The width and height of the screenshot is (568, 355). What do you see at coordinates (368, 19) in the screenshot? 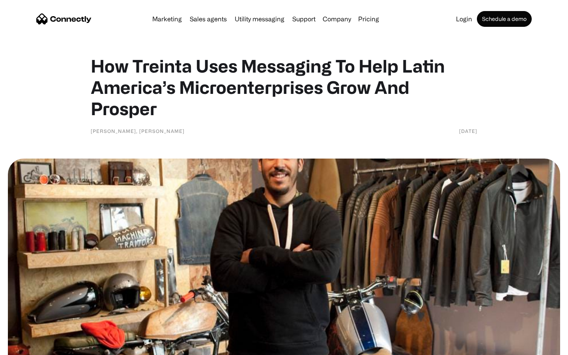
I see `a: Pricing` at bounding box center [368, 19].